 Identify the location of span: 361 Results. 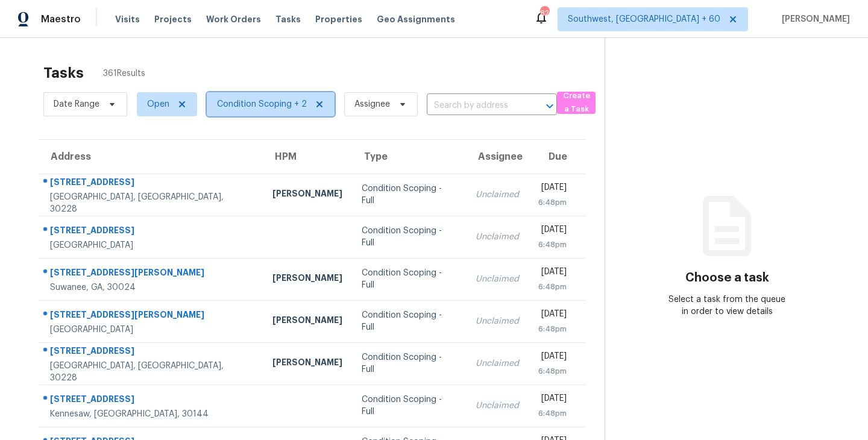
(124, 74).